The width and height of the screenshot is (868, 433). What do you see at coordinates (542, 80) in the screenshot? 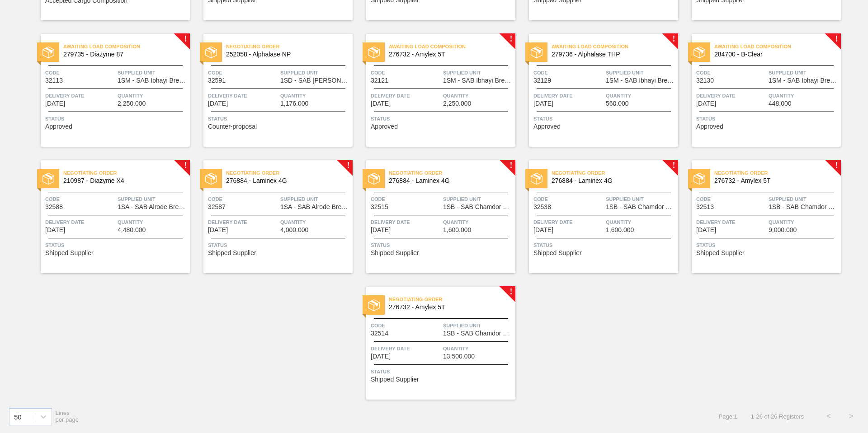
I see `span: 32129` at bounding box center [542, 80].